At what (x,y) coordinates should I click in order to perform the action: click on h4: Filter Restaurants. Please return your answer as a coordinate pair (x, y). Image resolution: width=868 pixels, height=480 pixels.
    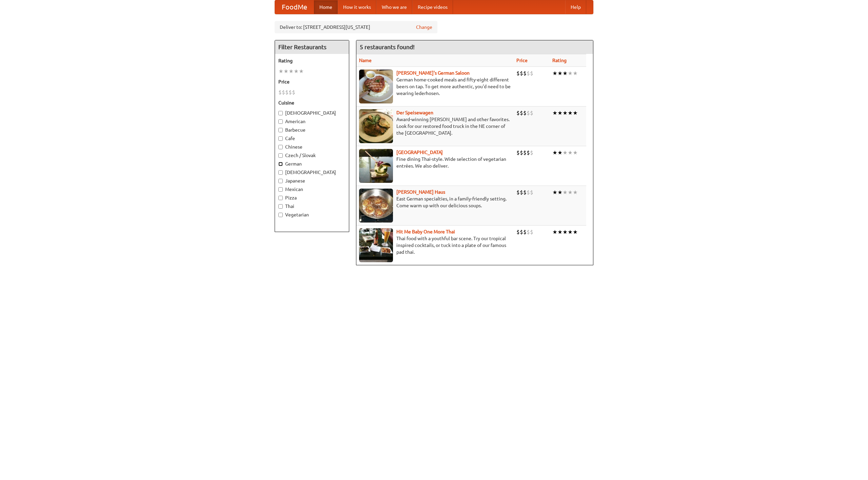
    Looking at the image, I should click on (312, 47).